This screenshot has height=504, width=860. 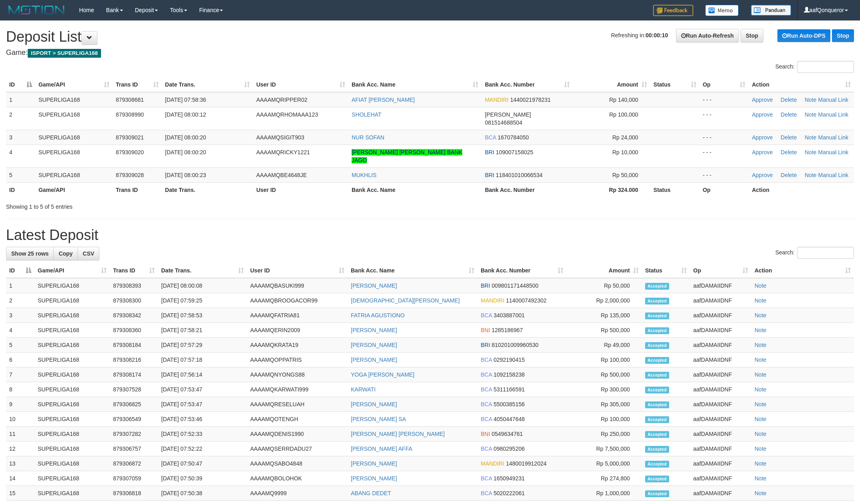 I want to click on td: AAAAMQERIN2009, so click(x=297, y=330).